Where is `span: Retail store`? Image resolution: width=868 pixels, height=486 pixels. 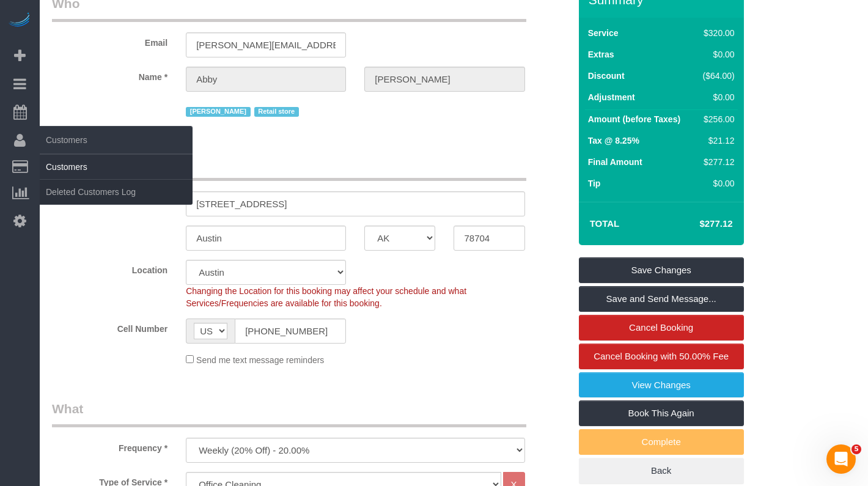 span: Retail store is located at coordinates (277, 112).